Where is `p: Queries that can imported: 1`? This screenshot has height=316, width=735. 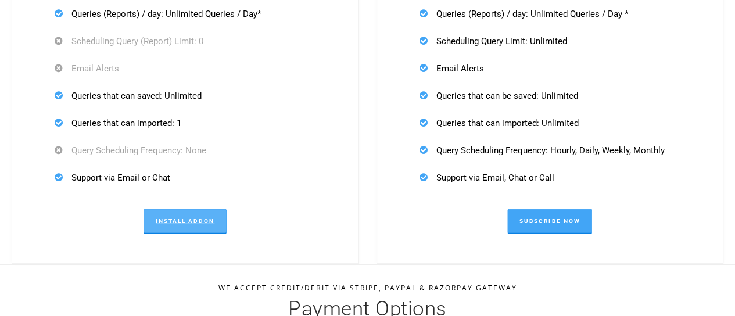
p: Queries that can imported: 1 is located at coordinates (185, 123).